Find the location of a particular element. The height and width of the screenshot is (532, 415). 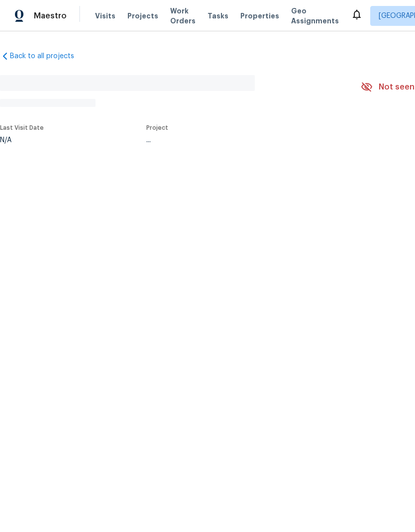

span: Projects is located at coordinates (143, 16).